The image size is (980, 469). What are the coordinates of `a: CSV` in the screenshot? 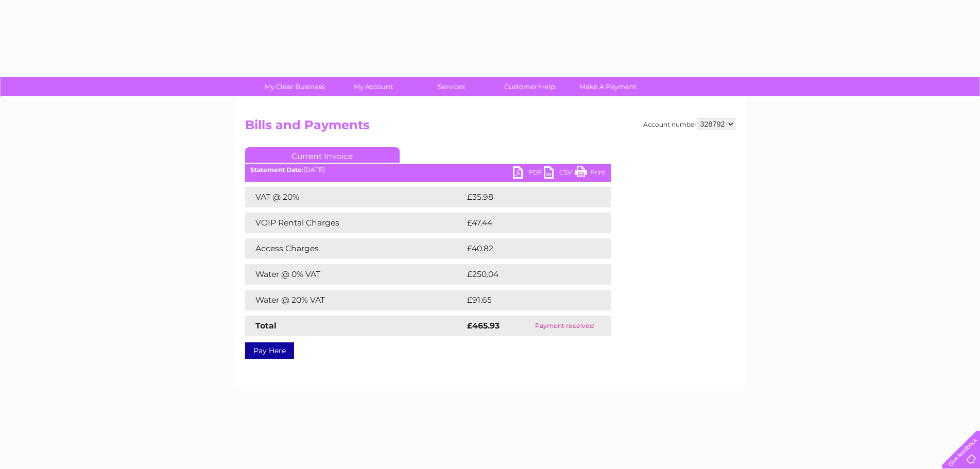 It's located at (559, 173).